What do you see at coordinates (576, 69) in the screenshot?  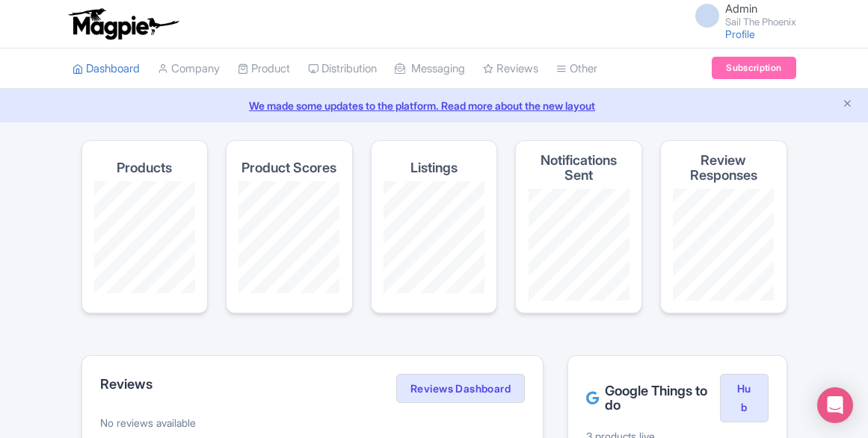 I see `a: Other` at bounding box center [576, 69].